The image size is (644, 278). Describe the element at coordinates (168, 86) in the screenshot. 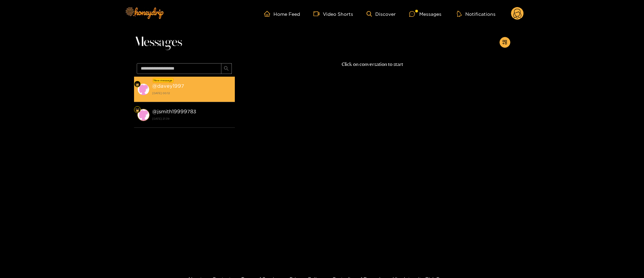

I see `strong: @ davey1997` at that location.